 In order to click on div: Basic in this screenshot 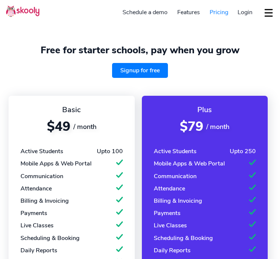, I will do `click(71, 109)`.